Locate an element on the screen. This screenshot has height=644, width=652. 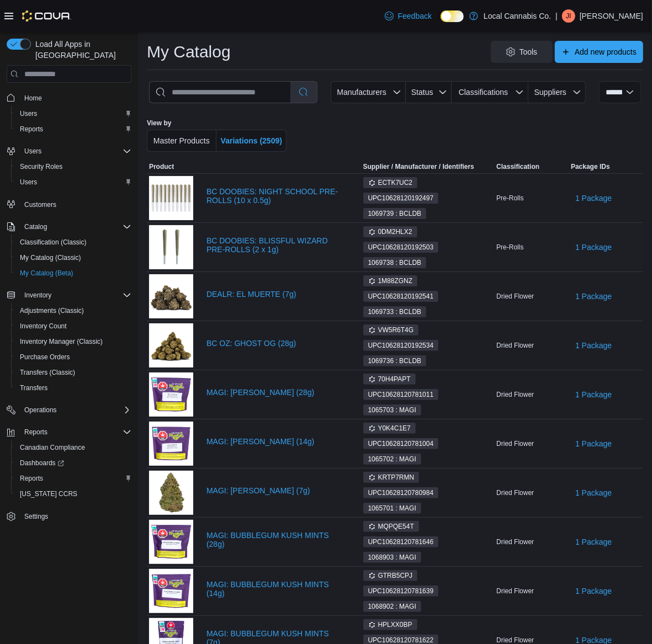
label: View by is located at coordinates (159, 123).